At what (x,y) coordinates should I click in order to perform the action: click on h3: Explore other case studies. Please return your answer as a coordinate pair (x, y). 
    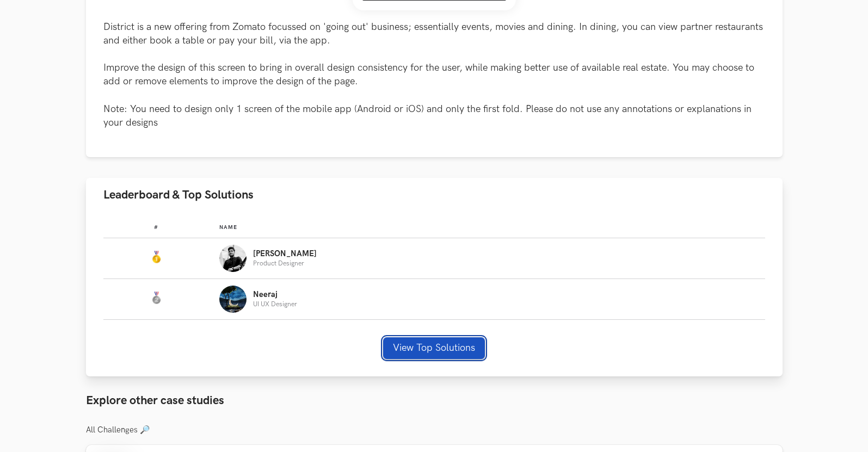
    Looking at the image, I should click on (434, 401).